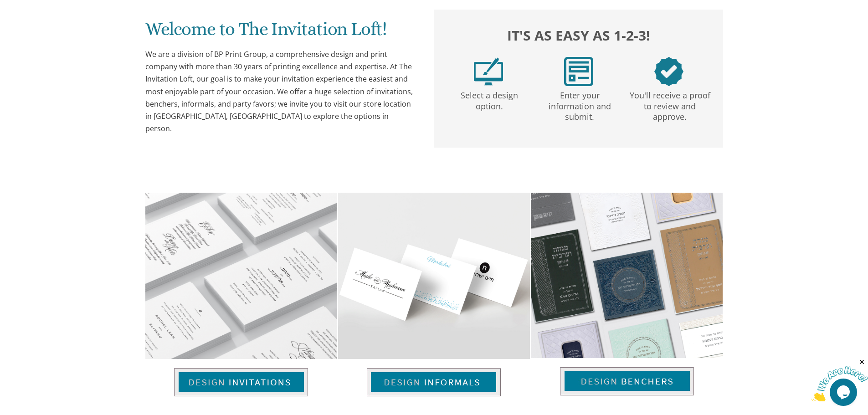 Image resolution: width=868 pixels, height=415 pixels. I want to click on p: You'll receive a proof to review and approve., so click(670, 105).